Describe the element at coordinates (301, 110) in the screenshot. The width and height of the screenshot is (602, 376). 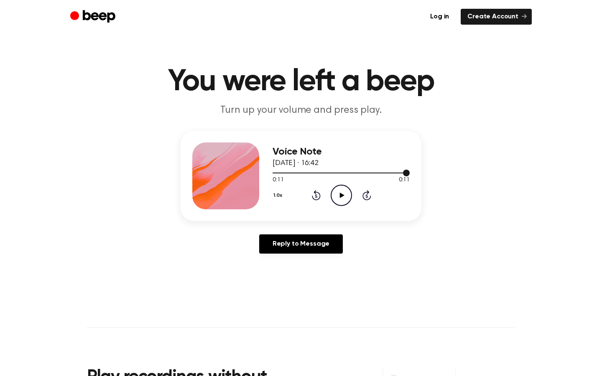
I see `p: Turn up your volume and press play.` at that location.